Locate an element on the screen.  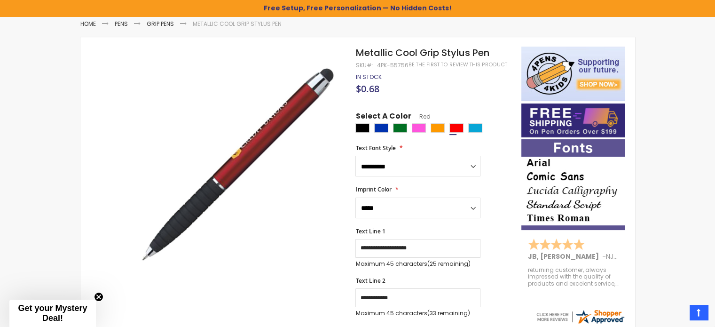
span: (25 remaining) is located at coordinates (448, 263).